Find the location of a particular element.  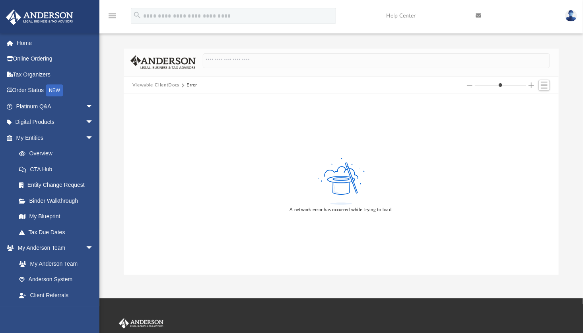

a: Platinum Q&Aarrow_drop_down is located at coordinates (55, 106).